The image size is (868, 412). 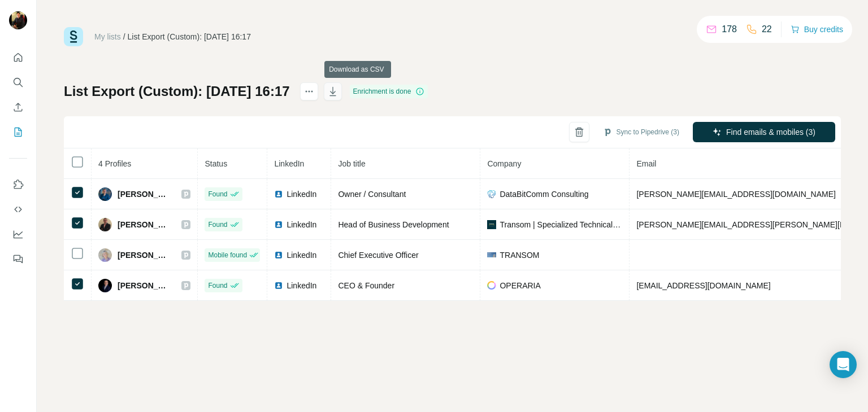 I want to click on button: Use Surfe API, so click(x=18, y=210).